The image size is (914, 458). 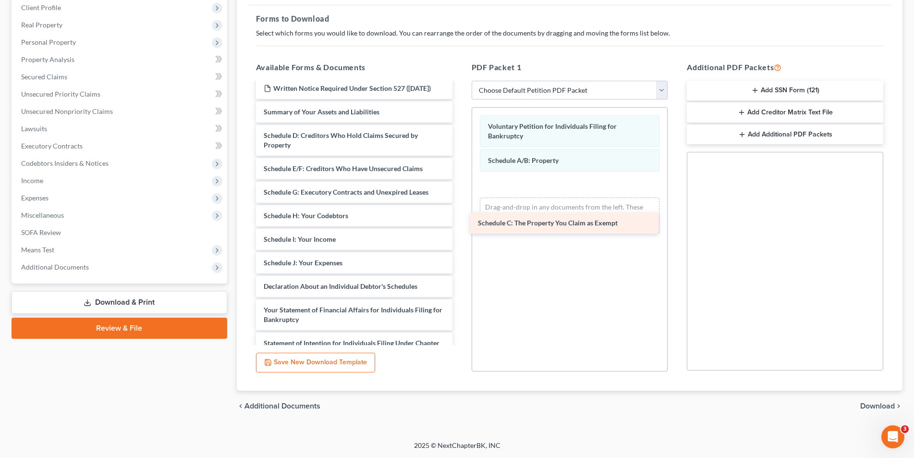 I want to click on div: Drag-and-drop in any documents from the left. These will be merged into the Petition PDF Packet. ..., so click(x=570, y=215).